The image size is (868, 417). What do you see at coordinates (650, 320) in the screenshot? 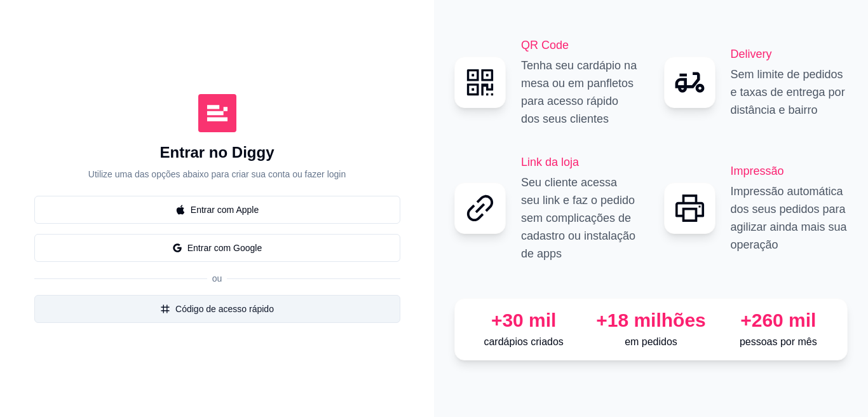
I see `div: +18 milhões` at bounding box center [650, 320].